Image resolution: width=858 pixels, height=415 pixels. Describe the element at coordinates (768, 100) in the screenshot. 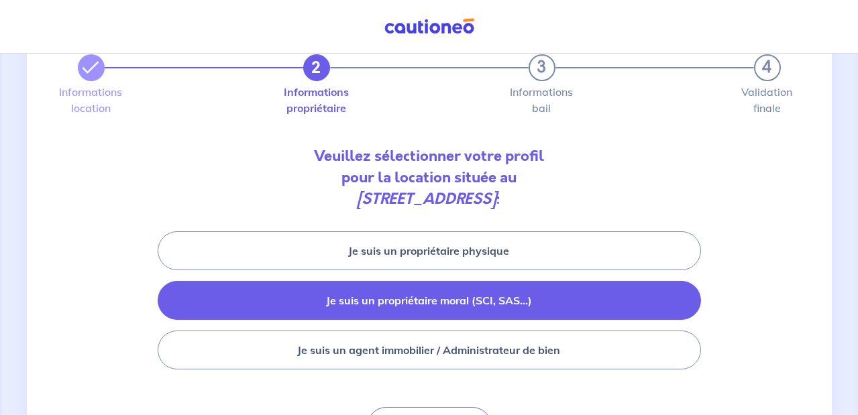

I see `label: Validation finale` at that location.